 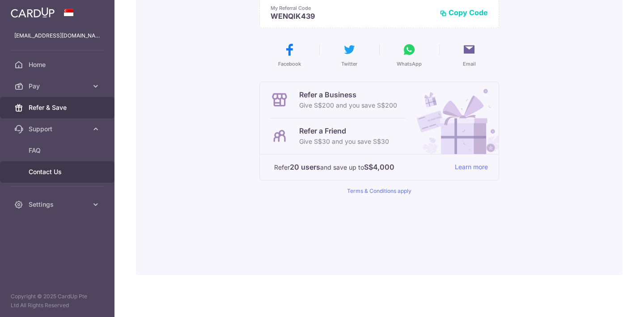 I want to click on span: Facebook, so click(x=290, y=64).